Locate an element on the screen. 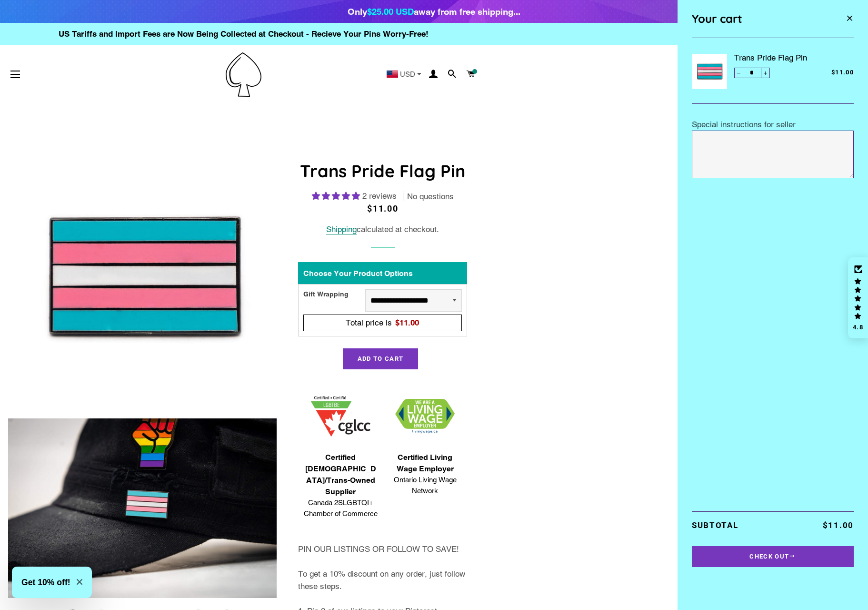 The image size is (868, 610). img: 1705457225.png is located at coordinates (341, 416).